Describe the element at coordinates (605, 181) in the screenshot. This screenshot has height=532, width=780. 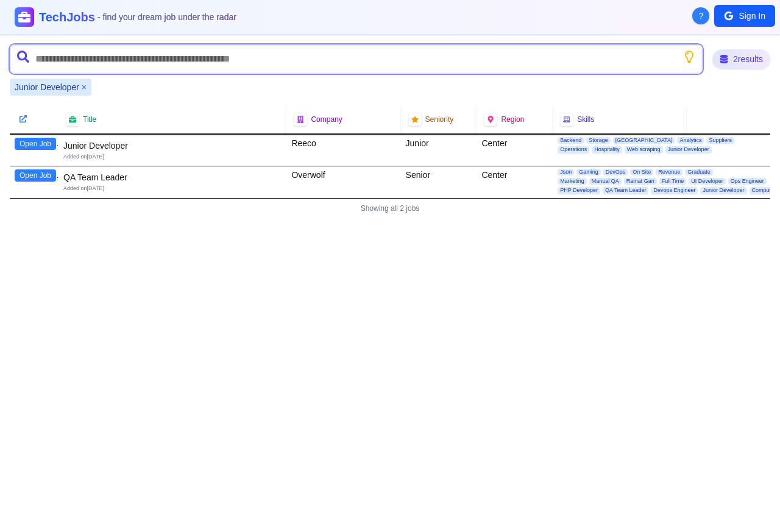
I see `span: Manual QA` at that location.